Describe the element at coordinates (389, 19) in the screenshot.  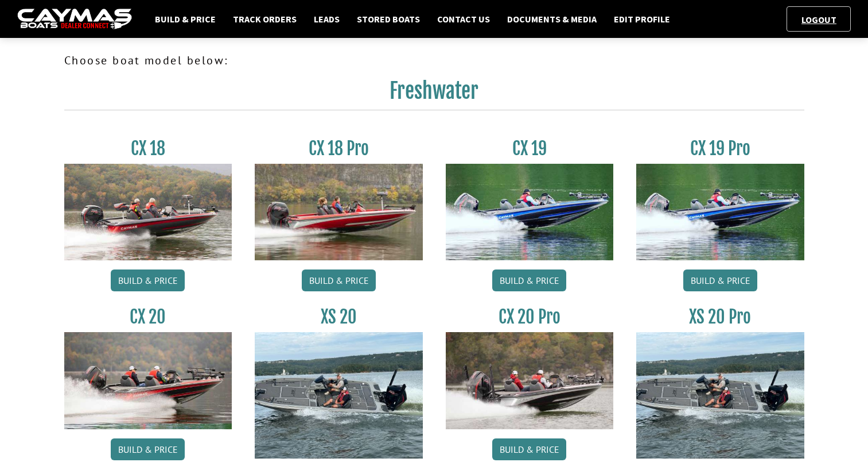
I see `a: Stored Boats` at that location.